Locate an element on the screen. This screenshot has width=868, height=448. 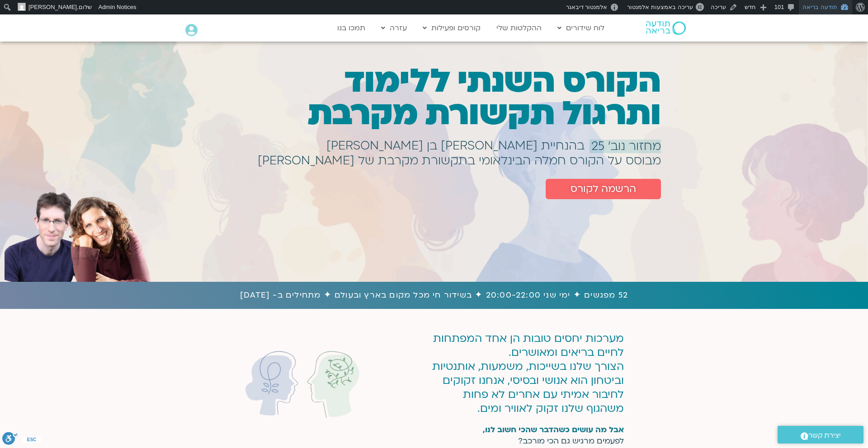
span: עריכה באמצעות אלמנטור is located at coordinates (660, 7).